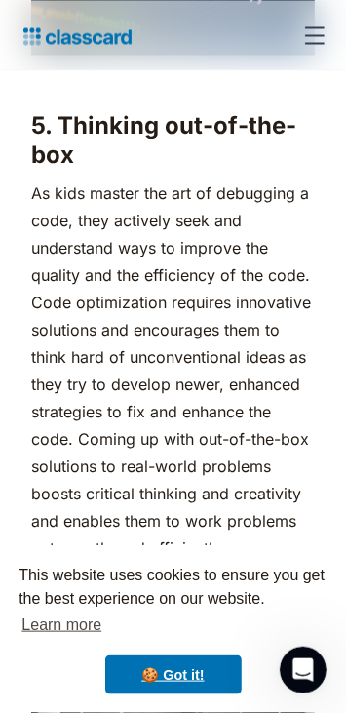 Image resolution: width=346 pixels, height=713 pixels. Describe the element at coordinates (173, 140) in the screenshot. I see `h3: 5. Thinking out-of-the-box` at that location.